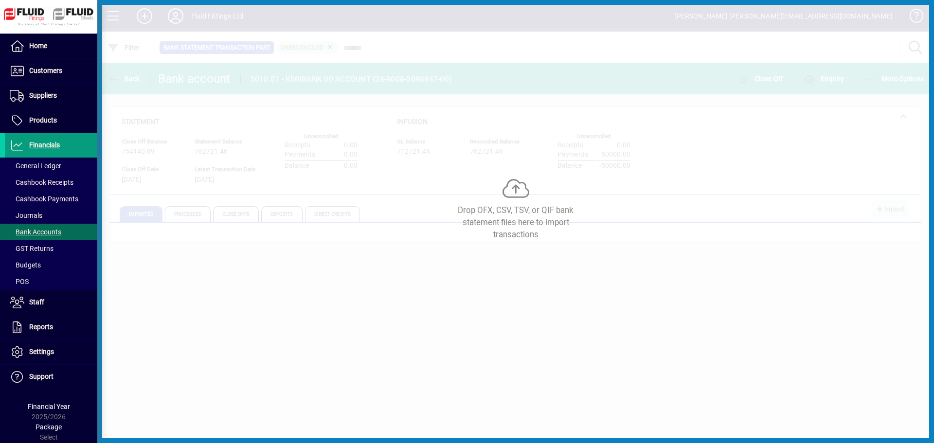  I want to click on span: General Ledger, so click(36, 166).